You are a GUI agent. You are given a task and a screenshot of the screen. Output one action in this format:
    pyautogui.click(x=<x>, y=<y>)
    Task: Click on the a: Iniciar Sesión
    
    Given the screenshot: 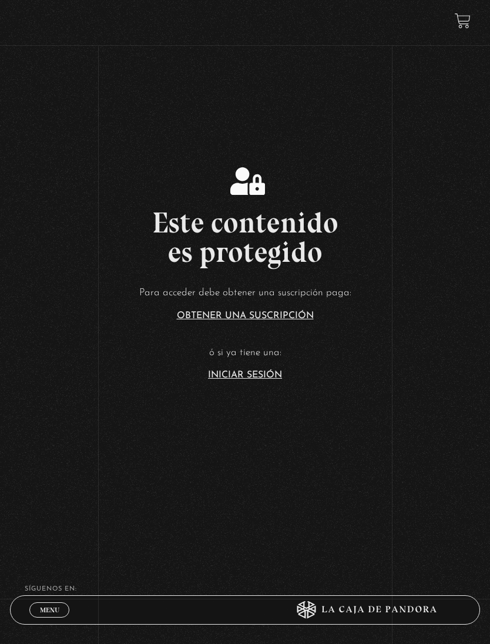 What is the action you would take?
    pyautogui.click(x=245, y=375)
    